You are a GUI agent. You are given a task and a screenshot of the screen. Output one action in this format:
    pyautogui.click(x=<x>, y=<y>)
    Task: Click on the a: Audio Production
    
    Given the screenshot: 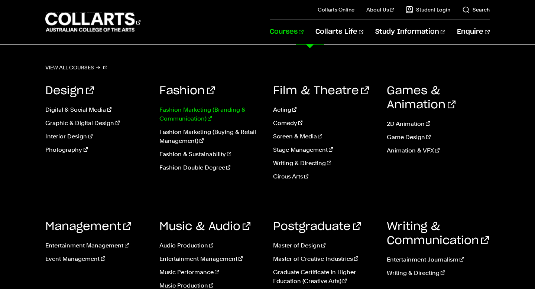 What is the action you would take?
    pyautogui.click(x=210, y=246)
    